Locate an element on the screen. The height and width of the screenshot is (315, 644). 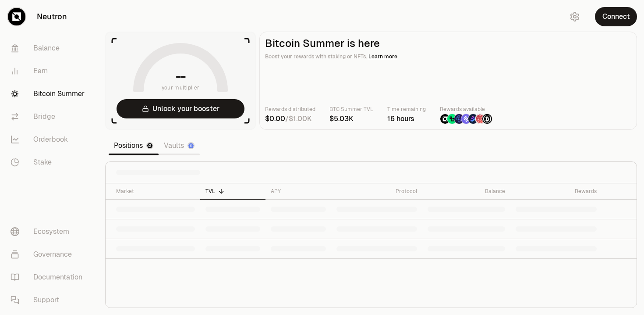
button: Connect is located at coordinates (616, 17).